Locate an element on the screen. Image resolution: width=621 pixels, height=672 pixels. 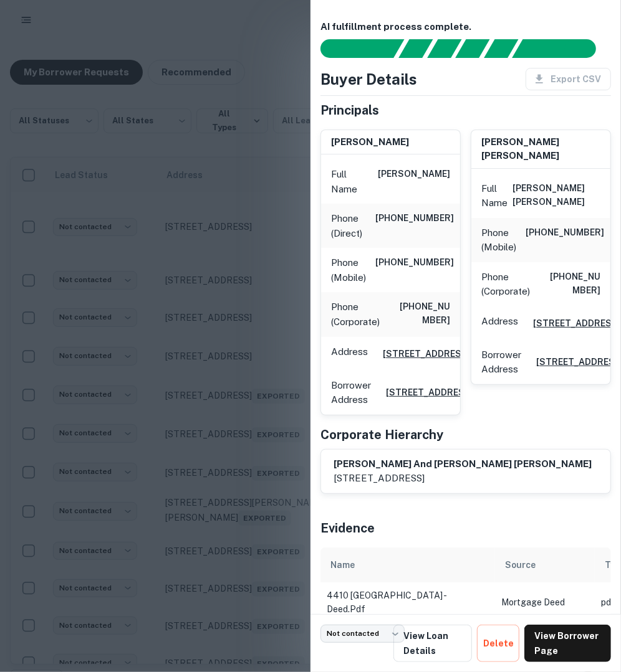
h5: Corporate Hierarchy is located at coordinates (382, 435).